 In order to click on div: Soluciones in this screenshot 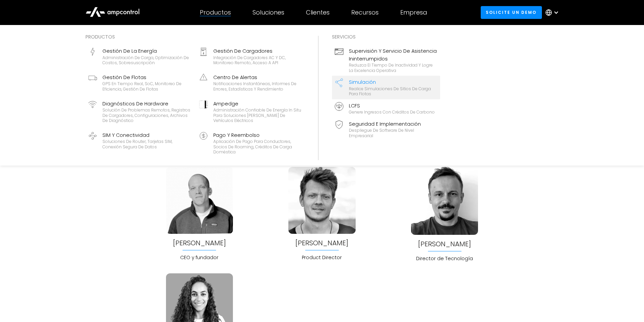, I will do `click(268, 12)`.